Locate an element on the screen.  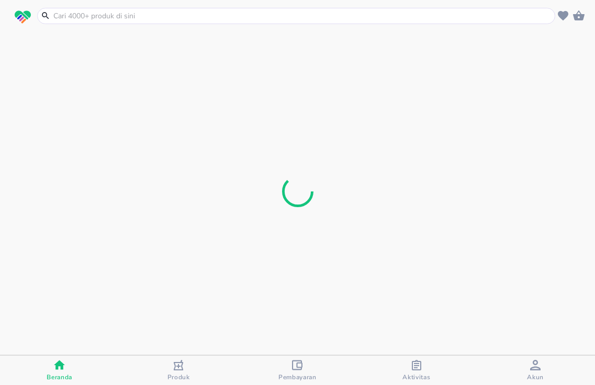
button: Produk is located at coordinates (178, 370).